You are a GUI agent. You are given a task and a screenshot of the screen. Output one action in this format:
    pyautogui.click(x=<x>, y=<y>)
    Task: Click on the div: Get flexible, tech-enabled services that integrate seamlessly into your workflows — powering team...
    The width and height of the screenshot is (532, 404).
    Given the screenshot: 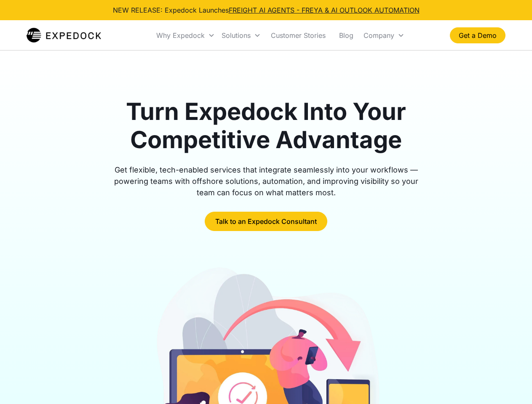 What is the action you would take?
    pyautogui.click(x=266, y=181)
    